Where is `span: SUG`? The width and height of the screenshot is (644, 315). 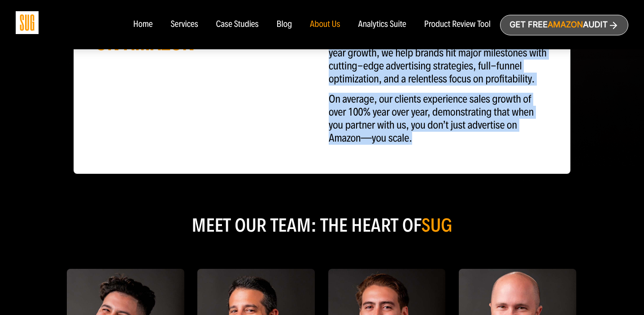
span: SUG is located at coordinates (437, 225).